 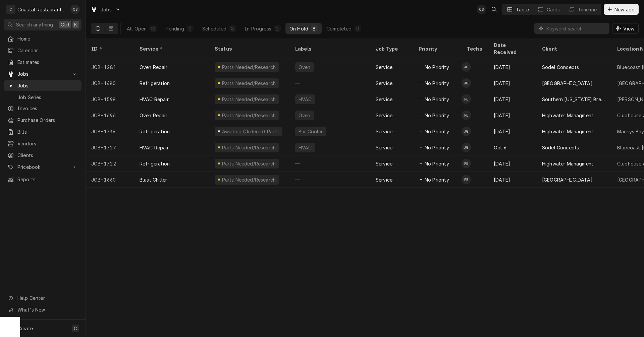 What do you see at coordinates (43, 50) in the screenshot?
I see `a: Calendar` at bounding box center [43, 50].